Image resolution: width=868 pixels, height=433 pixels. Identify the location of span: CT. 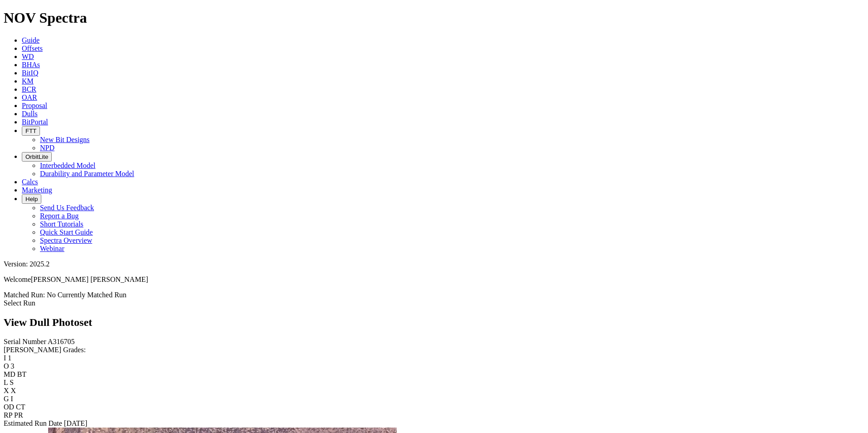
(21, 407).